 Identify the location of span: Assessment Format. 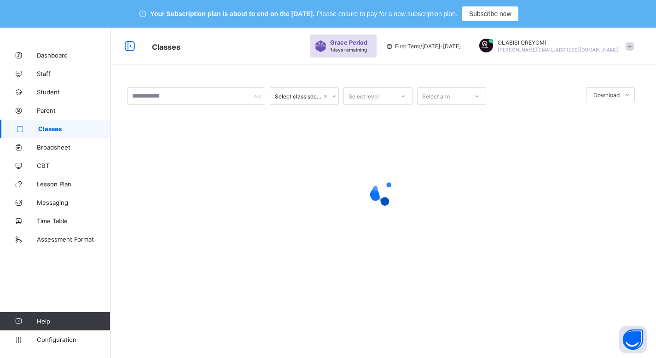
(74, 240).